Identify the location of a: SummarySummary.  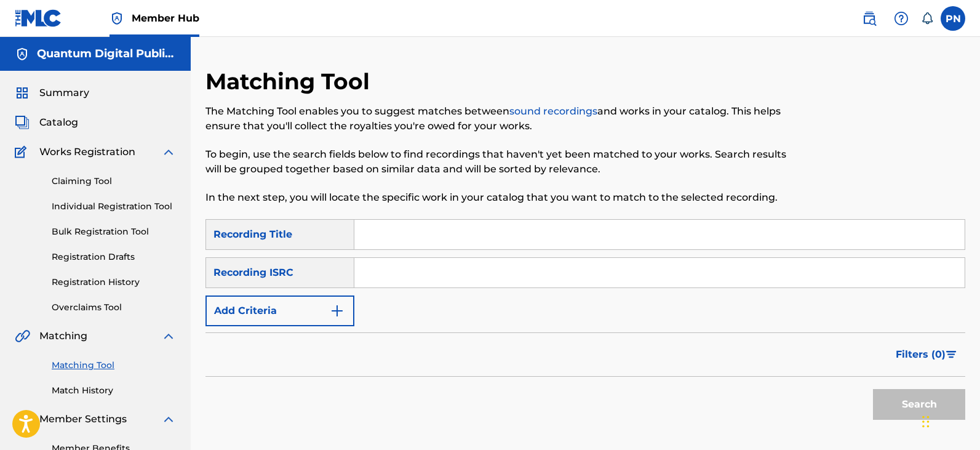
(51, 93).